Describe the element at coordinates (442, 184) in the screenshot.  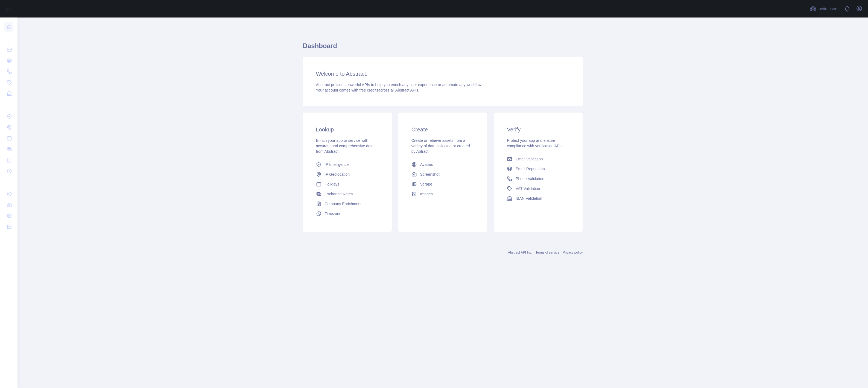
I see `a: Scrape` at that location.